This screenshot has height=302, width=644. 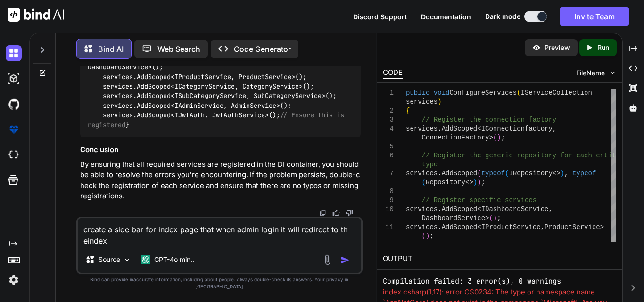 I want to click on div: 3, so click(x=388, y=120).